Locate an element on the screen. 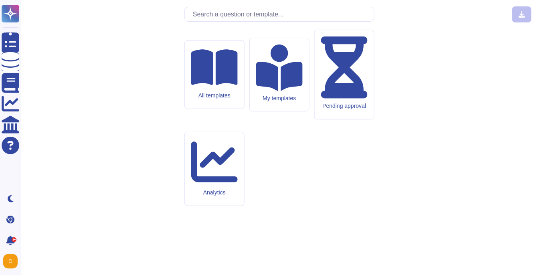 The image size is (538, 275). div: Analytics is located at coordinates (215, 192).